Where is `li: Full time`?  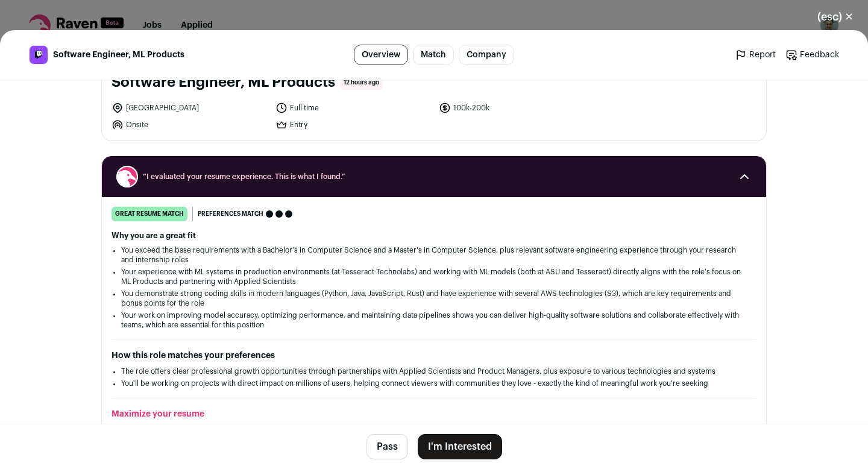 li: Full time is located at coordinates (354, 108).